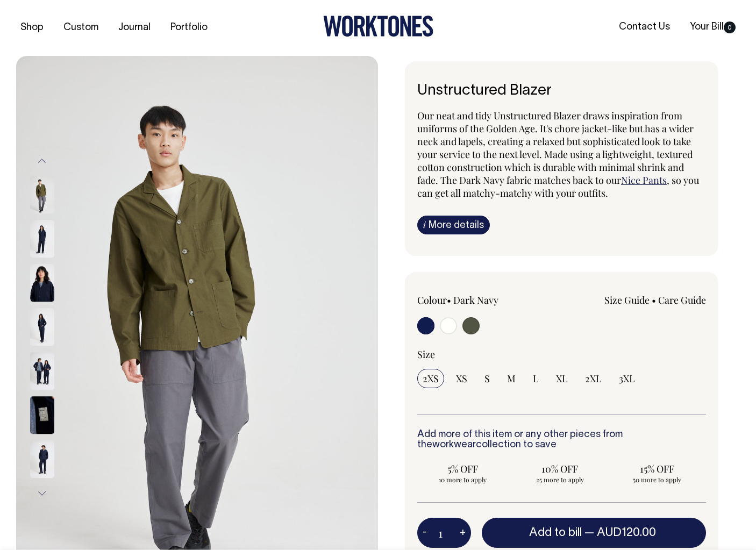 The width and height of the screenshot is (756, 550). What do you see at coordinates (681, 300) in the screenshot?
I see `a: Care Guide` at bounding box center [681, 300].